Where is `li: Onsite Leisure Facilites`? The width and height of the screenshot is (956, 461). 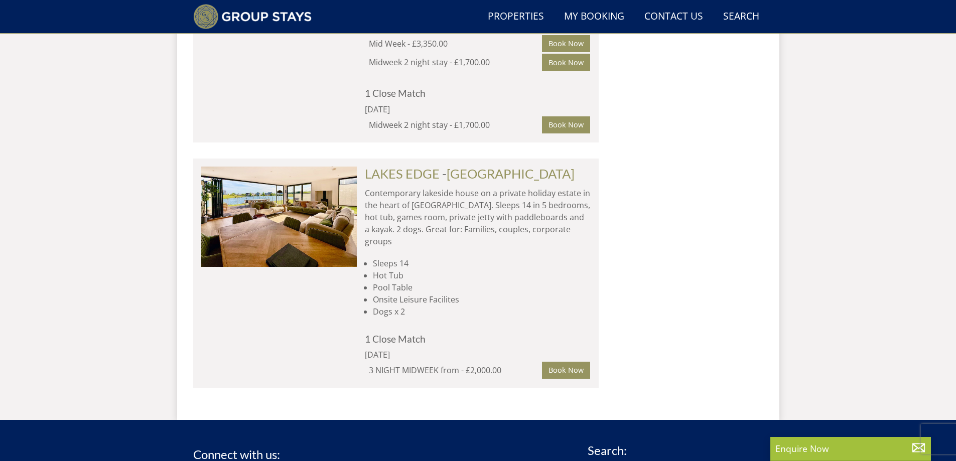
li: Onsite Leisure Facilites is located at coordinates (482, 299).